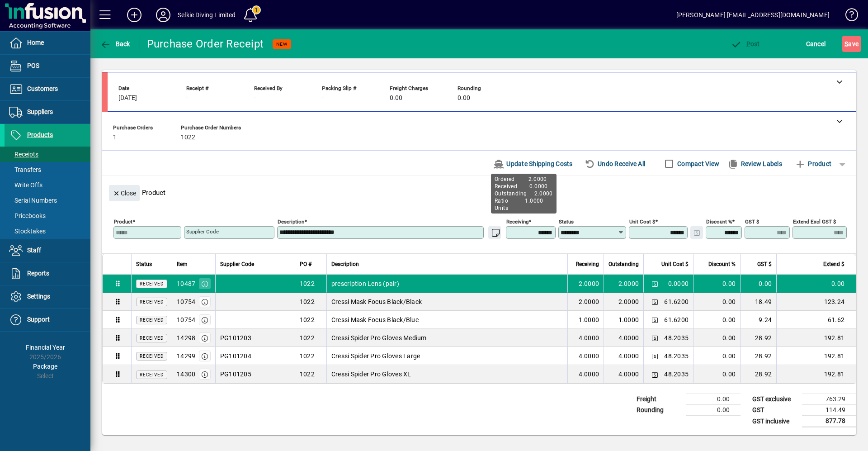 The image size is (868, 451). I want to click on span: Staff, so click(33, 250).